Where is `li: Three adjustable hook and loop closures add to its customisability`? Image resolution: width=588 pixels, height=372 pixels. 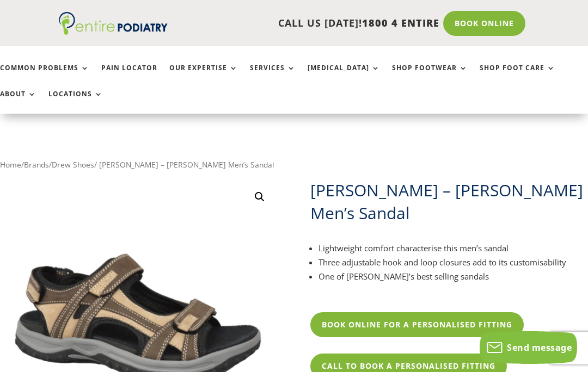 li: Three adjustable hook and loop closures add to its customisability is located at coordinates (453, 262).